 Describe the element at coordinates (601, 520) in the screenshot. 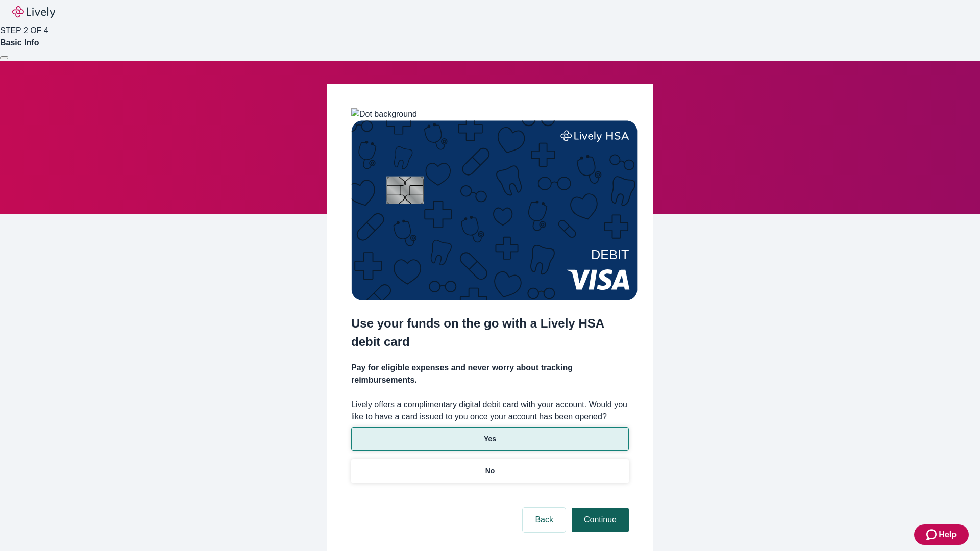

I see `button: Continue` at that location.